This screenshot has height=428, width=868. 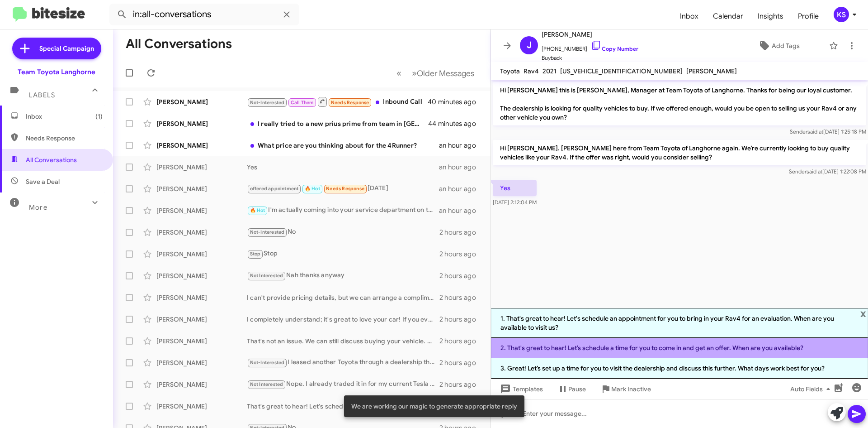 What do you see at coordinates (343, 276) in the screenshot?
I see `div: Nah thanks anyway` at bounding box center [343, 276].